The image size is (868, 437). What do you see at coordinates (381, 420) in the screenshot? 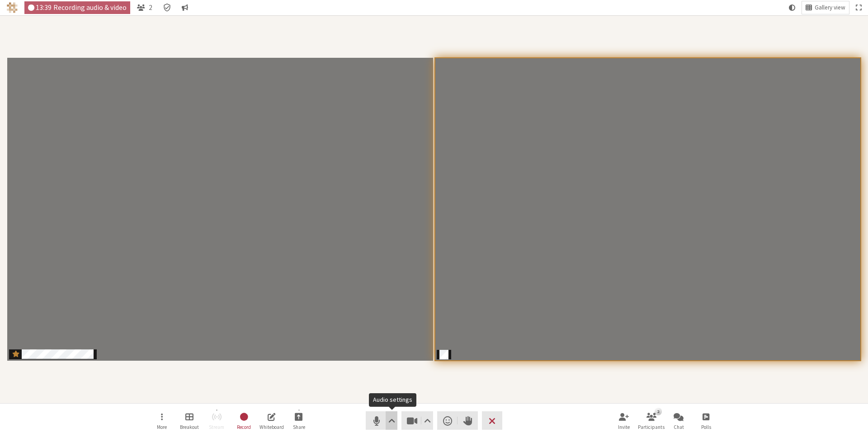
I see `button: Mute (⌘+Shift+A)` at bounding box center [381, 420].